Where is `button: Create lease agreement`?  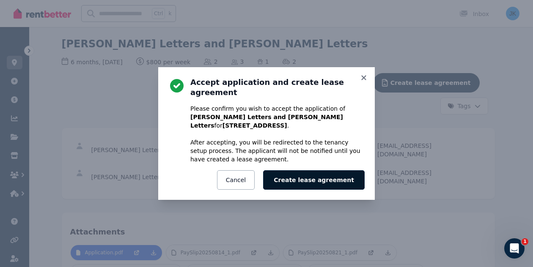 button: Create lease agreement is located at coordinates (314, 180).